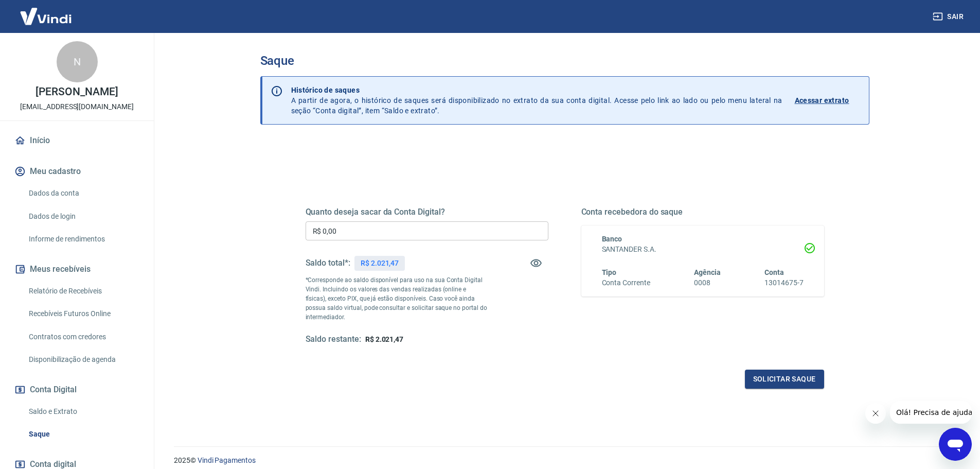  I want to click on a: Contratos com credores, so click(83, 337).